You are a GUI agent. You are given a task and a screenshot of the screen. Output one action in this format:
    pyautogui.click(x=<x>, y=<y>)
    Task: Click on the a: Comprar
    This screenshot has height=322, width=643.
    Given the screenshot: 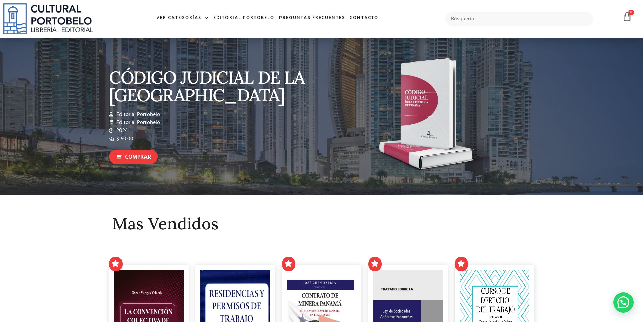 What is the action you would take?
    pyautogui.click(x=133, y=157)
    